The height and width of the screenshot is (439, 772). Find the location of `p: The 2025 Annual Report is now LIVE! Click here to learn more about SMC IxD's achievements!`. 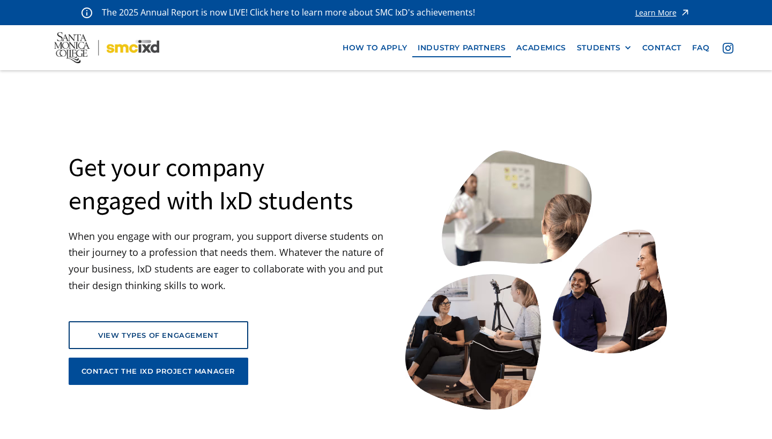

p: The 2025 Annual Report is now LIVE! Click here to learn more about SMC IxD's achievements! is located at coordinates (289, 12).